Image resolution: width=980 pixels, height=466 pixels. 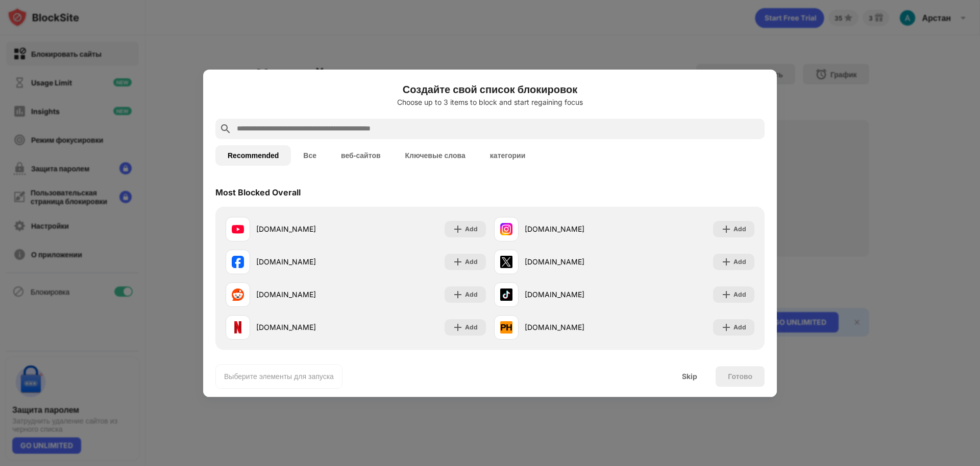 I want to click on div: Most Blocked Overall, so click(x=258, y=192).